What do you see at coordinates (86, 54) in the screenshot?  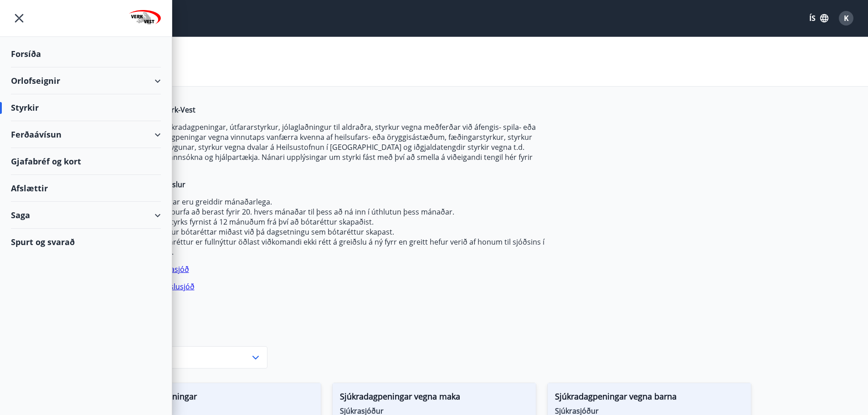 I see `div: Forsíða` at bounding box center [86, 54].